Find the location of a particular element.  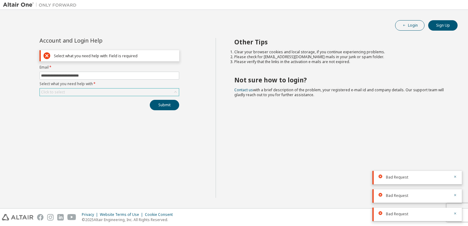

p: © 2025 Altair Engineering, Inc. All Rights Reserved. is located at coordinates (129, 219).